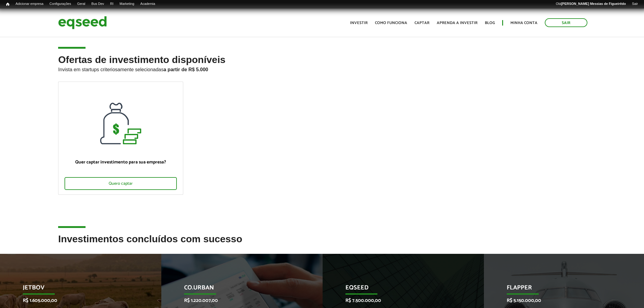 The width and height of the screenshot is (644, 308). Describe the element at coordinates (391, 23) in the screenshot. I see `a: Como funciona` at that location.